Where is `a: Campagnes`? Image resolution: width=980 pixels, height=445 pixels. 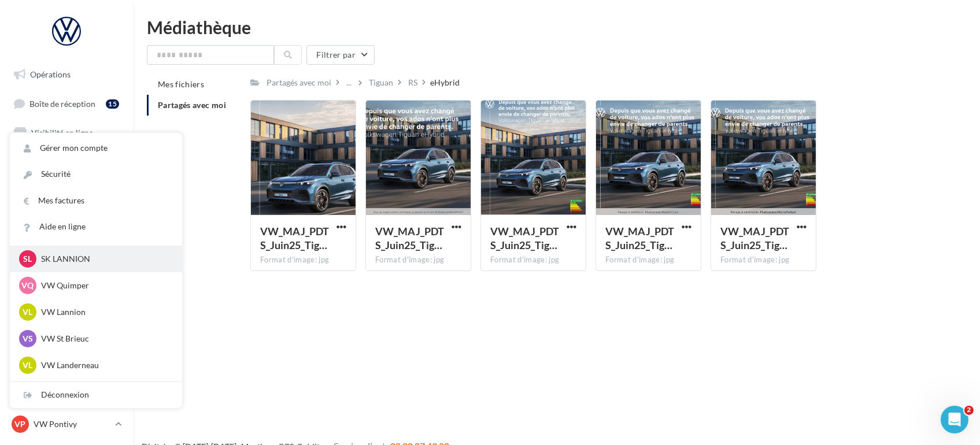
a: Campagnes is located at coordinates (67, 162).